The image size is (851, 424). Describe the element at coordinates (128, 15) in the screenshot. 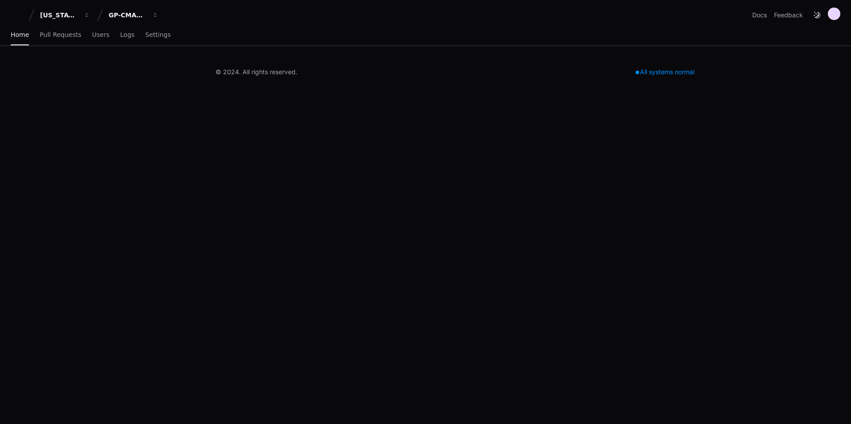

I see `div: GP-CMAG-MP2` at that location.